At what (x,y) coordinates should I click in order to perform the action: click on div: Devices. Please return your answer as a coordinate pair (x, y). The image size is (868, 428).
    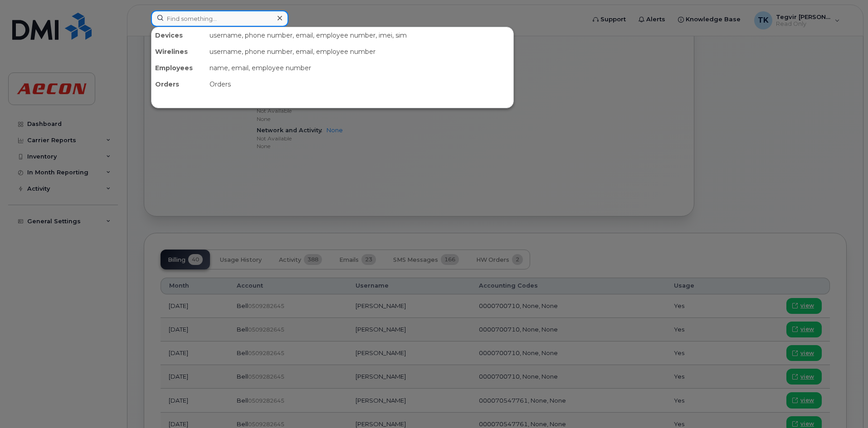
    Looking at the image, I should click on (178, 35).